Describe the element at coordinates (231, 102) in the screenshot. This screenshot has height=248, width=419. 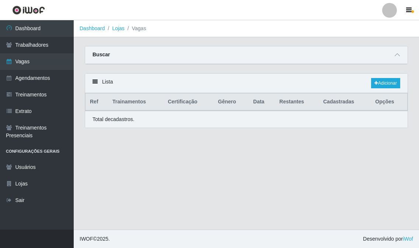
I see `th: Gênero` at that location.